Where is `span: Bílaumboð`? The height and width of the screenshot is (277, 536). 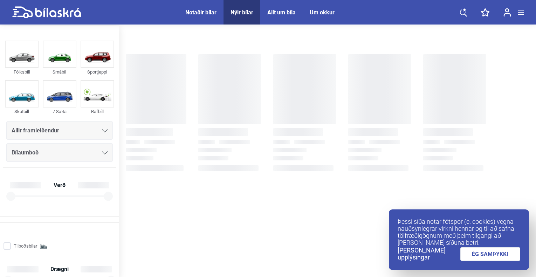
span: Bílaumboð is located at coordinates (25, 153).